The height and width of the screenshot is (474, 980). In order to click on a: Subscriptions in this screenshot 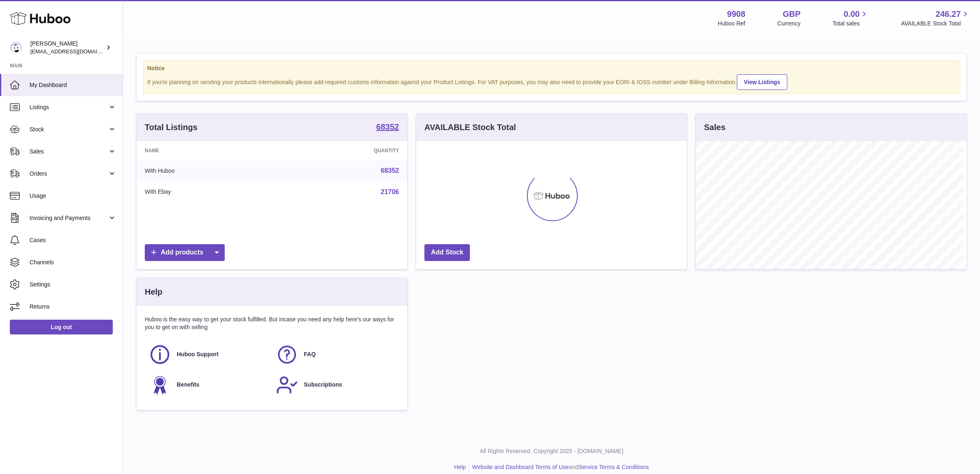, I will do `click(336, 385)`.